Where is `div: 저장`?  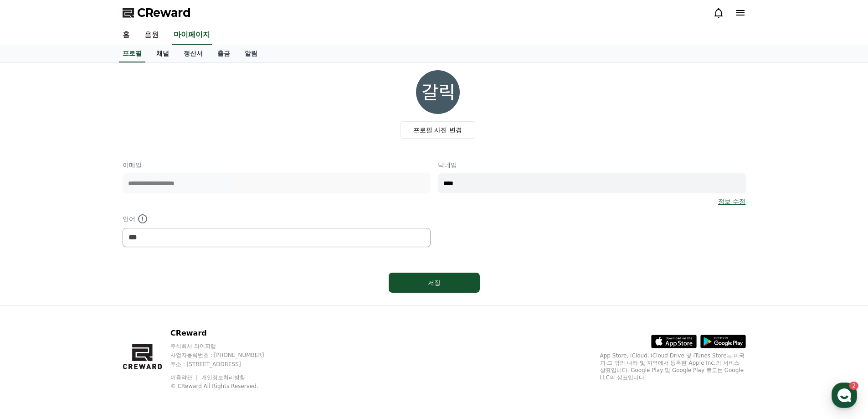
div: 저장 is located at coordinates (435, 283).